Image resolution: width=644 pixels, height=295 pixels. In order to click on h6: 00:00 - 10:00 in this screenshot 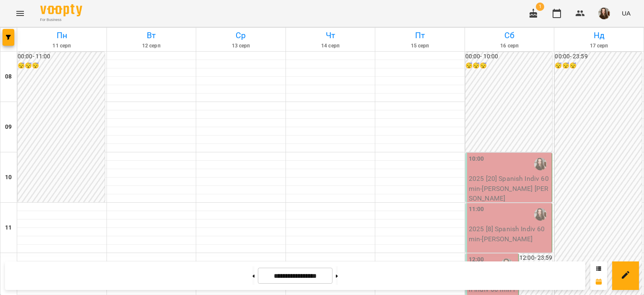, I will do `click(509, 57)`.